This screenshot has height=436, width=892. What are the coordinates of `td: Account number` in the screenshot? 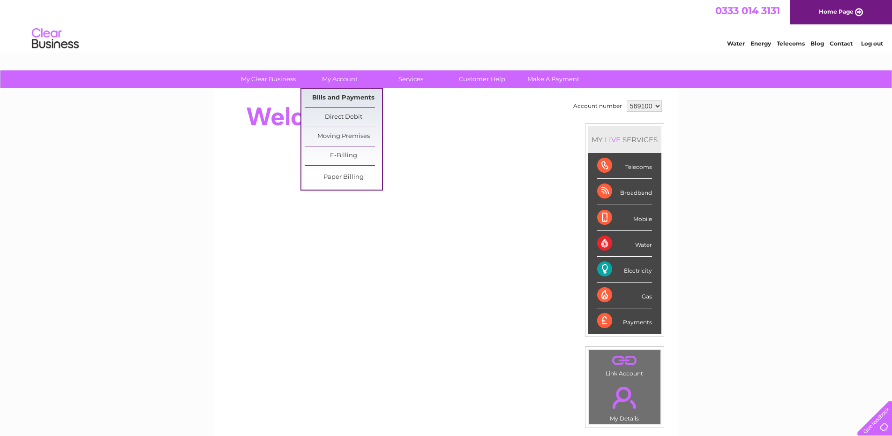 It's located at (598, 106).